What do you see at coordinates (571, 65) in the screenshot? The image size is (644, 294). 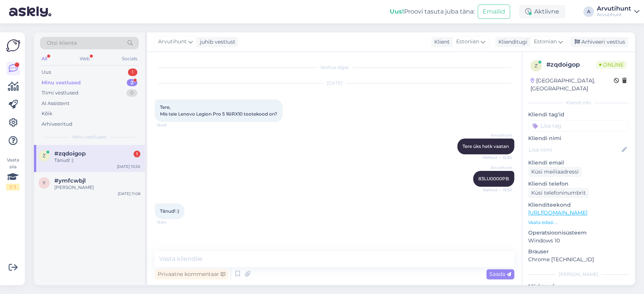 I see `div: # zqdoigop` at bounding box center [571, 65].